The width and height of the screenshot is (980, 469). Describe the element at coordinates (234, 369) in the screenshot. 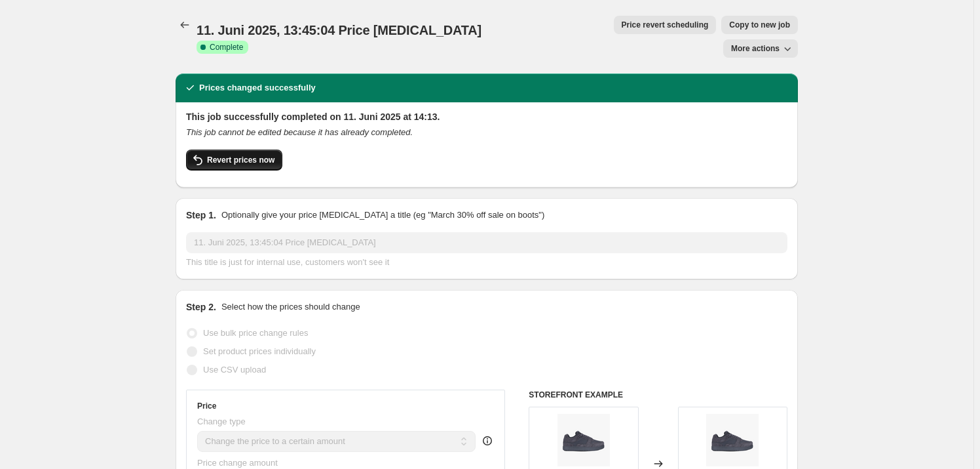

I see `span: Use CSV upload` at that location.